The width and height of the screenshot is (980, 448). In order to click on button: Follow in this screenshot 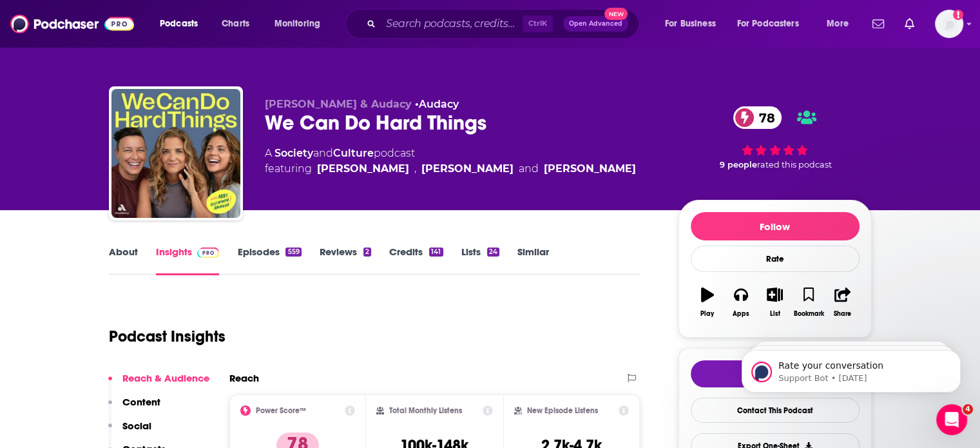, I will do `click(775, 226)`.